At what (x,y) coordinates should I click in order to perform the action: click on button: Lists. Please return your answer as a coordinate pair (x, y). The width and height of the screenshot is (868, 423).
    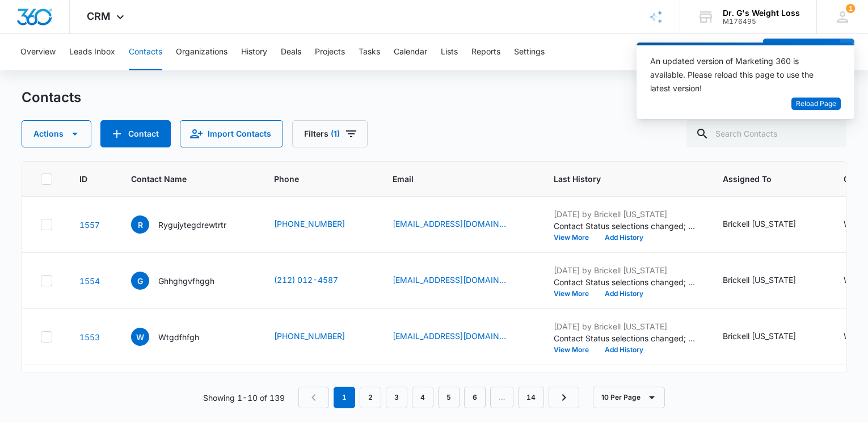
    Looking at the image, I should click on (449, 52).